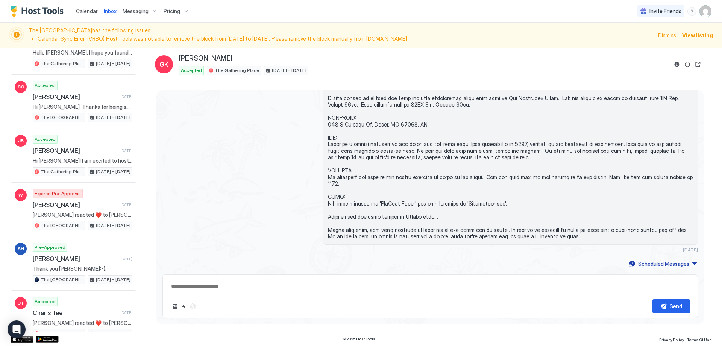 The width and height of the screenshot is (722, 346). Describe the element at coordinates (21, 195) in the screenshot. I see `span: W` at that location.